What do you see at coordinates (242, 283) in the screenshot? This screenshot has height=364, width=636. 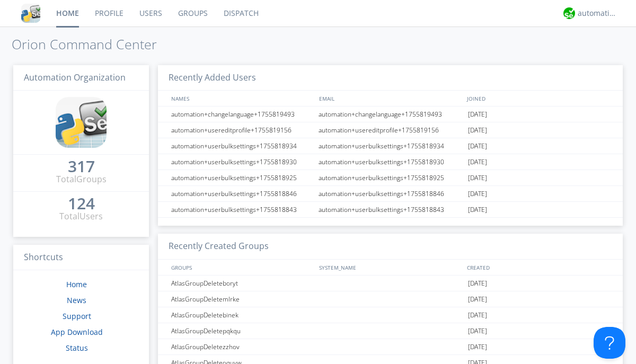 I see `div: AtlasGroupDeleteboryt` at bounding box center [242, 283].